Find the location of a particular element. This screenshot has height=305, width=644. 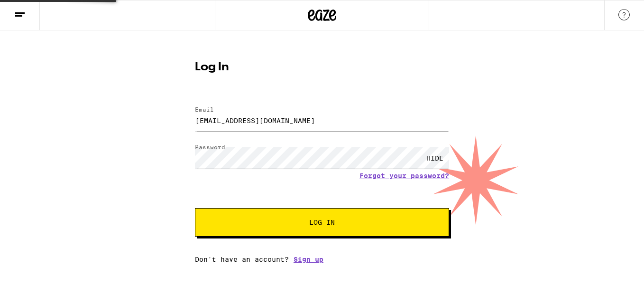

div: Don't have an account? is located at coordinates (322, 259).